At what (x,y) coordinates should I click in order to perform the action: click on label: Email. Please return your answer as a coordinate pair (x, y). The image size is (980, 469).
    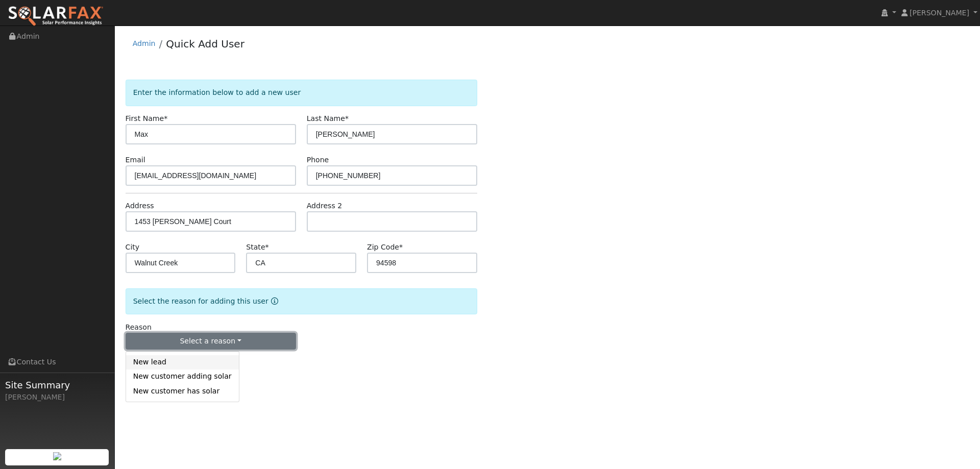
    Looking at the image, I should click on (135, 159).